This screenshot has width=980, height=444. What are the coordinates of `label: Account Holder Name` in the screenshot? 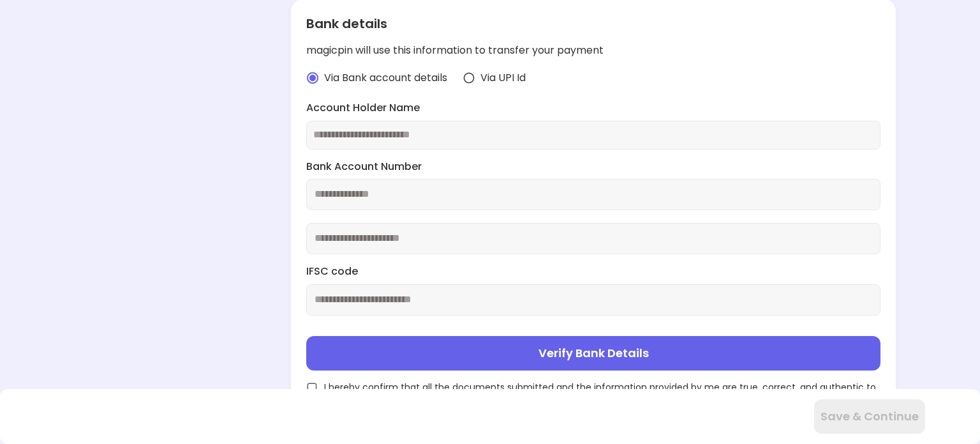 It's located at (593, 108).